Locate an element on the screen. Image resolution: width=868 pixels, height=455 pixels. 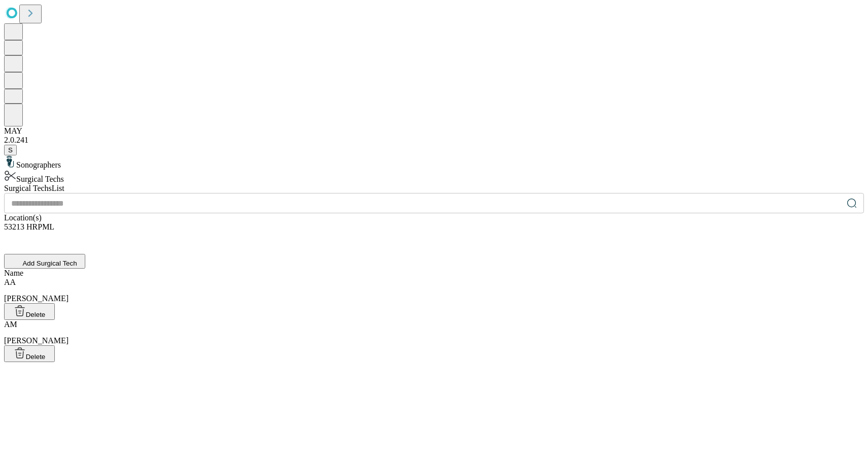
div: MAY is located at coordinates (434, 131).